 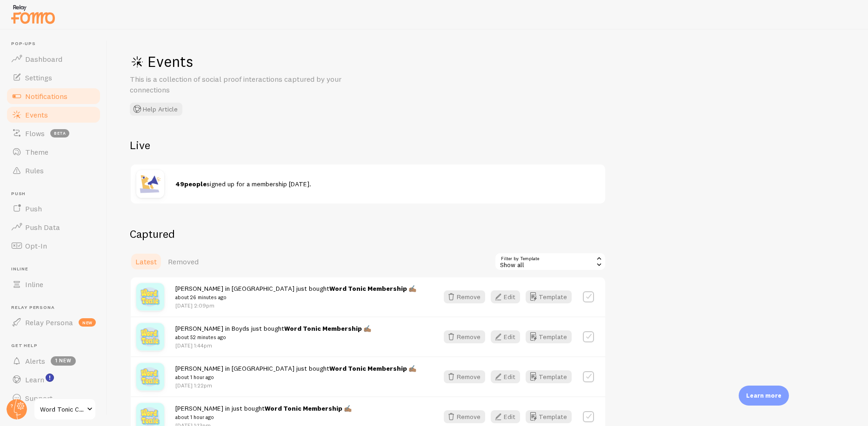 I want to click on img: shoutout.jpg, so click(x=150, y=184).